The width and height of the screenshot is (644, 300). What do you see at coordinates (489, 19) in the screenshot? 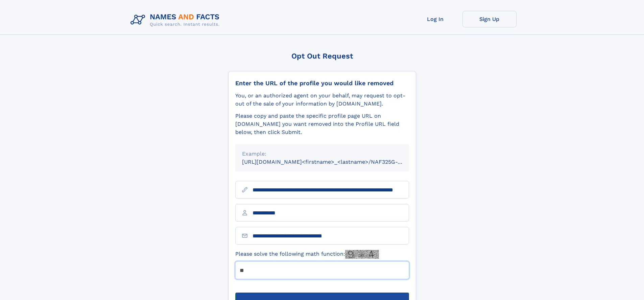
I see `a: Sign Up` at bounding box center [489, 19].